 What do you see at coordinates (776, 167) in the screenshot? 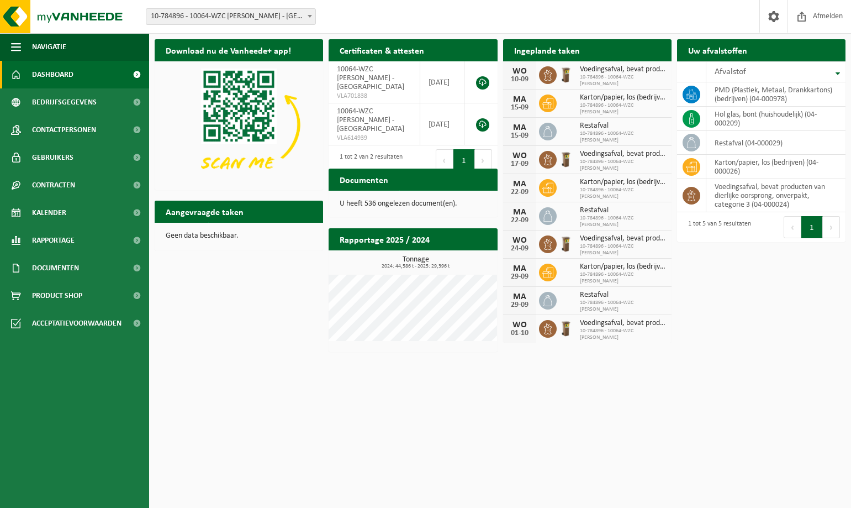
I see `td: karton/papier, los (bedrijven) (04-000026)` at bounding box center [776, 167].